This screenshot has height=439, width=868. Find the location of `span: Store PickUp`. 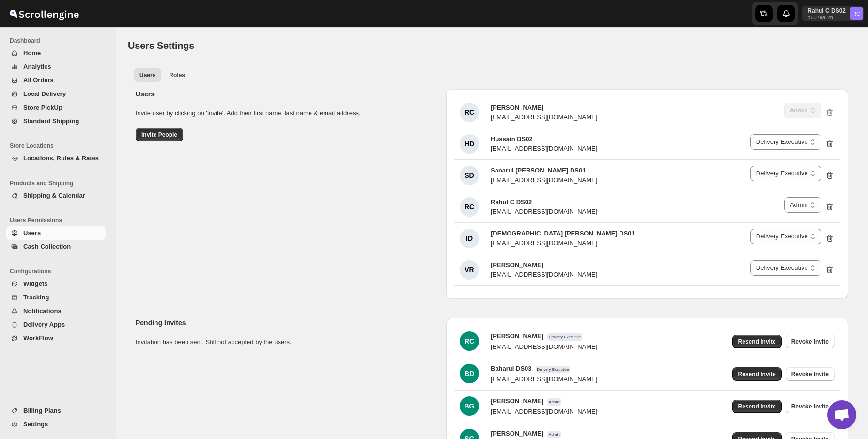

span: Store PickUp is located at coordinates (42, 107).